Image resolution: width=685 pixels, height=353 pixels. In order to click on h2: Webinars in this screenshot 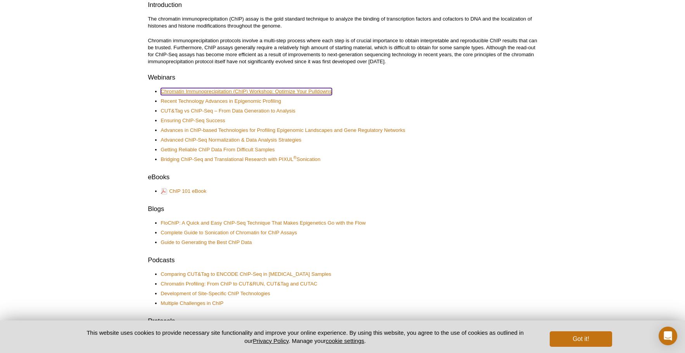, I will do `click(343, 78)`.